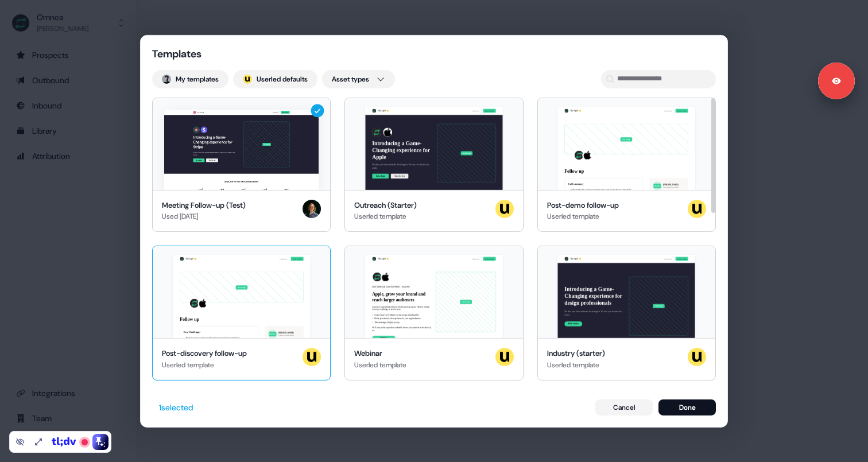 Image resolution: width=868 pixels, height=462 pixels. I want to click on button: Hey Apple 👋Learn moreBook a demoIntroducing a Game-Changing experience for design professionalsWe..., so click(627, 313).